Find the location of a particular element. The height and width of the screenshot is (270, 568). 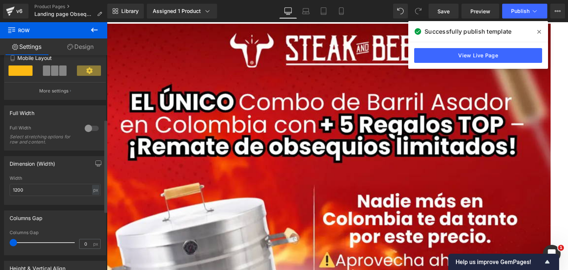

span: Library is located at coordinates (130, 11).